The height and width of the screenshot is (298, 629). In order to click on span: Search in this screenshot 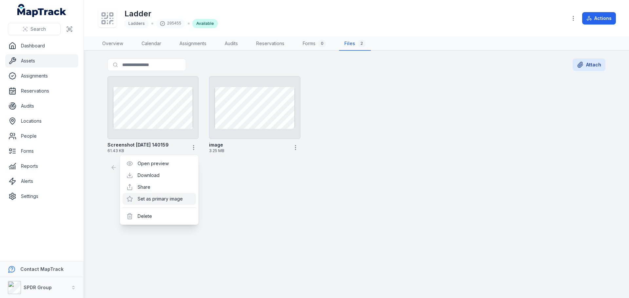, I will do `click(38, 29)`.